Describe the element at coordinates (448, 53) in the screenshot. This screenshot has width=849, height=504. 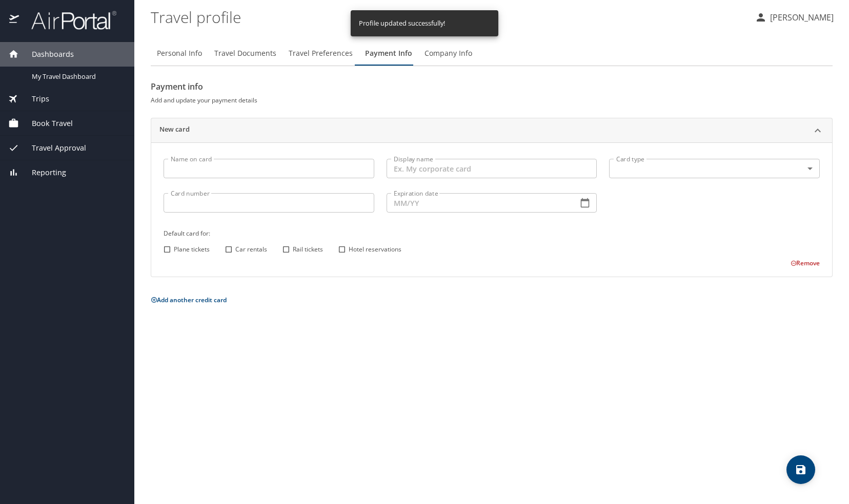
I see `span: Company Info` at that location.